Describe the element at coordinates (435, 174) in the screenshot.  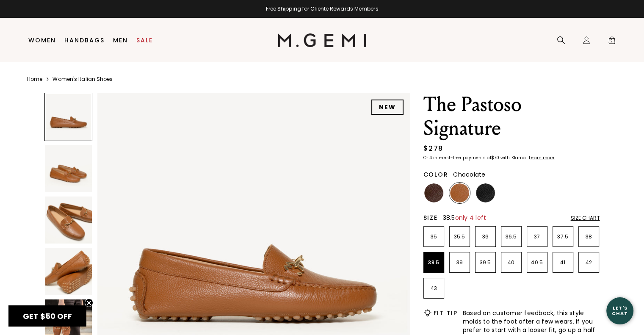
I see `h2: Color` at that location.